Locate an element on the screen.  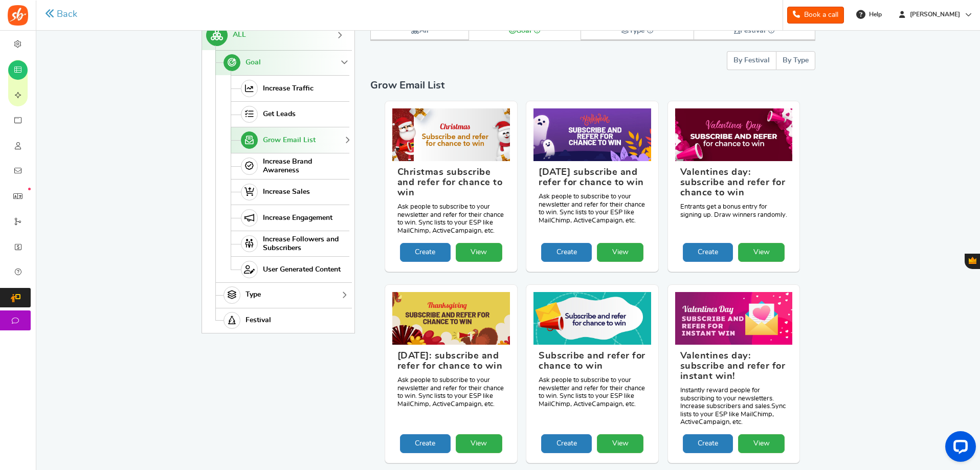
h3: Valentines day: subscribe and refer for instant win! is located at coordinates (734, 369).